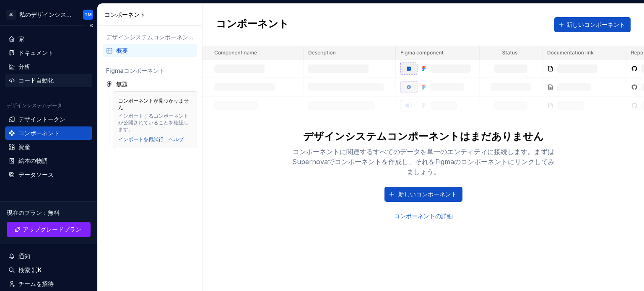 This screenshot has width=644, height=291. I want to click on a: 概要, so click(149, 51).